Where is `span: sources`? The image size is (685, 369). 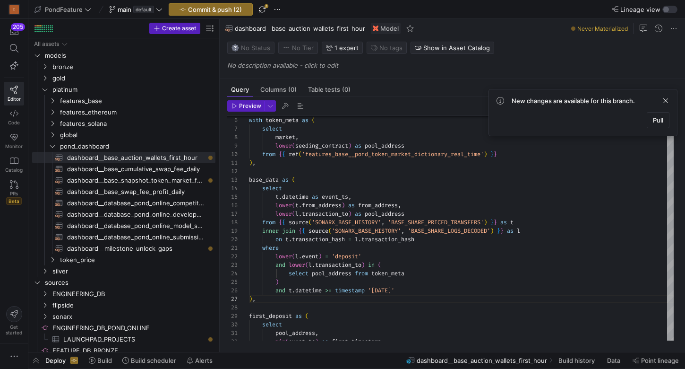
span: sources is located at coordinates (130, 282).